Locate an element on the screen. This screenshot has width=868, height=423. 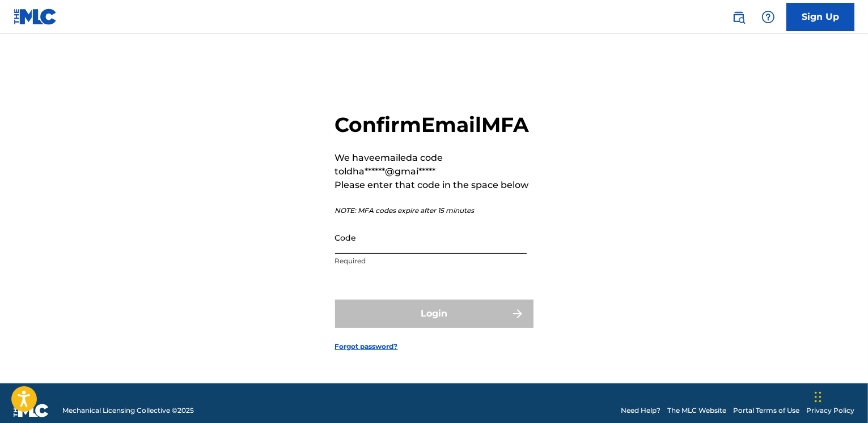
p: Required is located at coordinates (431, 261).